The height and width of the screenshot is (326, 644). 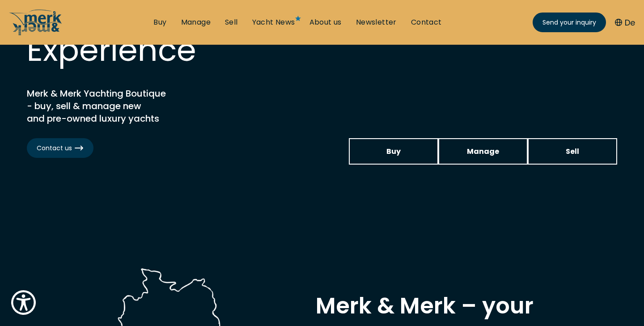 What do you see at coordinates (60, 148) in the screenshot?
I see `span: Contact us` at bounding box center [60, 148].